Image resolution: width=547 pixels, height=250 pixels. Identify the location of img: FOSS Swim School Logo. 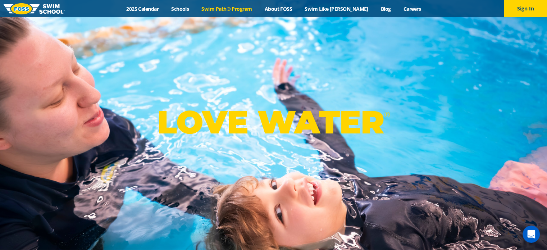
(34, 9).